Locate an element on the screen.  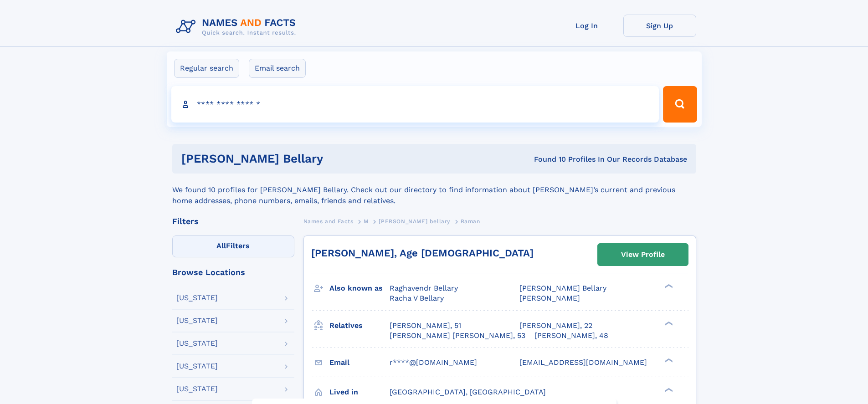
h3: Relatives is located at coordinates (360, 326).